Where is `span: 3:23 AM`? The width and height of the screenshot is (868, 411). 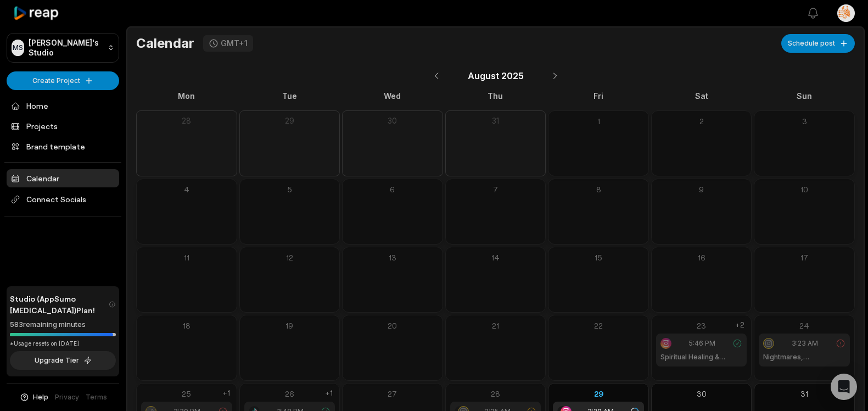
span: 3:23 AM is located at coordinates (805, 343).